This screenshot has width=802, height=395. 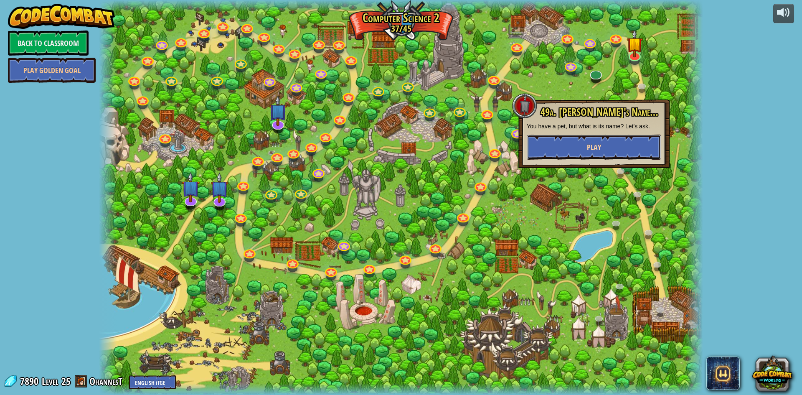 What do you see at coordinates (48, 43) in the screenshot?
I see `a: Back to Classroom` at bounding box center [48, 43].